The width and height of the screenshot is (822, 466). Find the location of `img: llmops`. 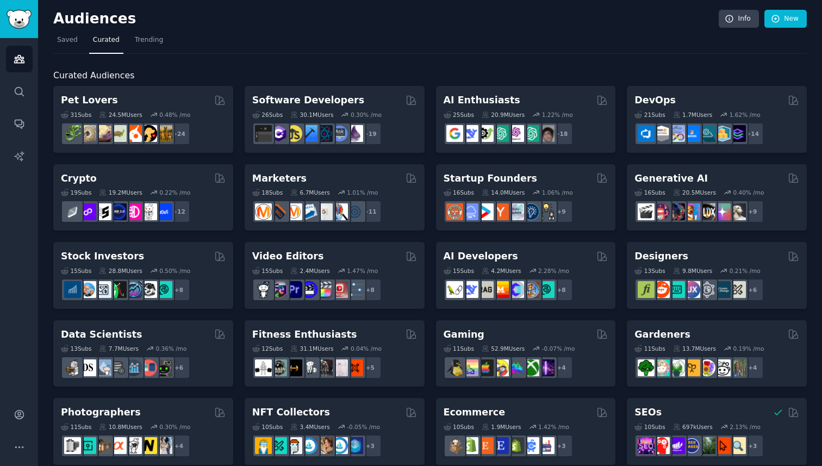

img: llmops is located at coordinates (530, 289).